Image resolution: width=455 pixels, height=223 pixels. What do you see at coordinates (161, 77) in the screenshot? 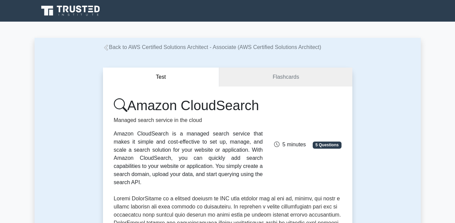
I see `button: Test` at bounding box center [161, 77].